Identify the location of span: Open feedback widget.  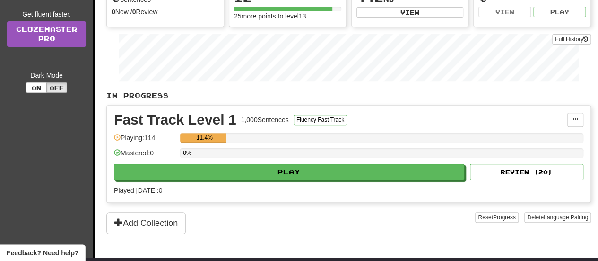
(43, 253).